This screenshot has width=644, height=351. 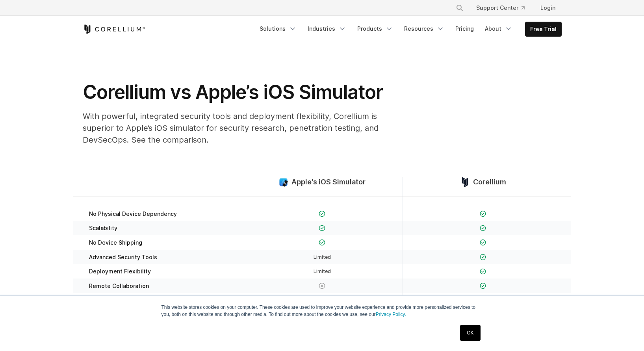 I want to click on a: Support Center, so click(x=500, y=8).